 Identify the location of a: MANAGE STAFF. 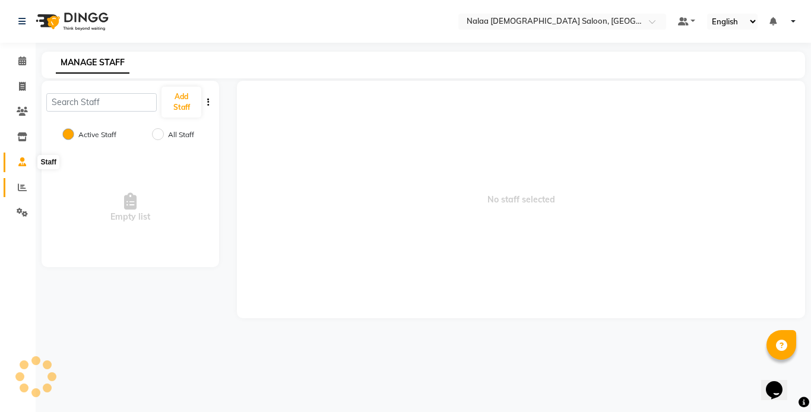
(93, 63).